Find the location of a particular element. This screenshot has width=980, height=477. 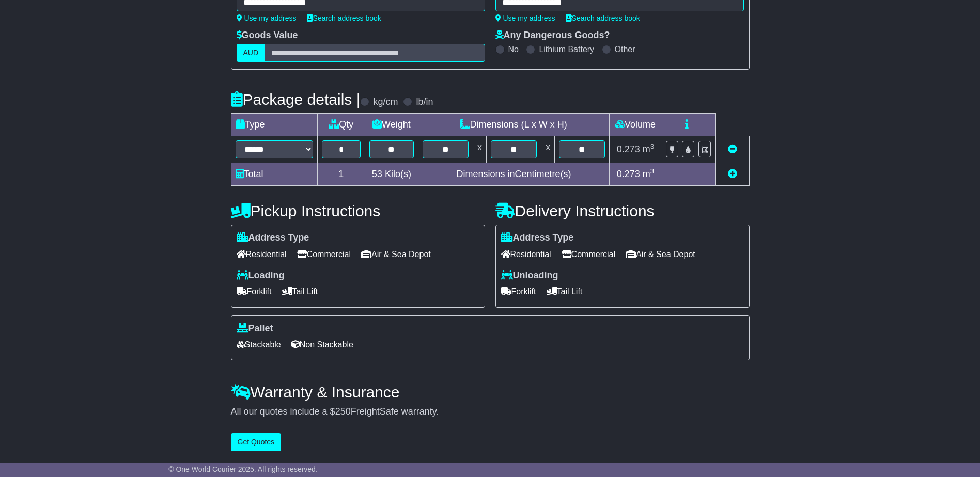

h4: Warranty & Insurance is located at coordinates (490, 391).